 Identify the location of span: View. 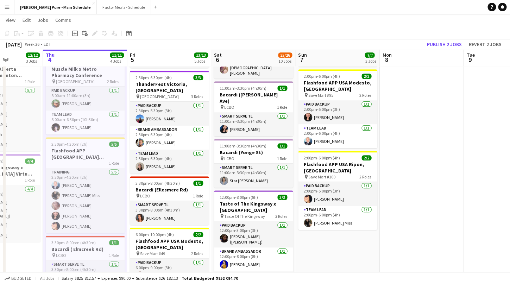
(11, 20).